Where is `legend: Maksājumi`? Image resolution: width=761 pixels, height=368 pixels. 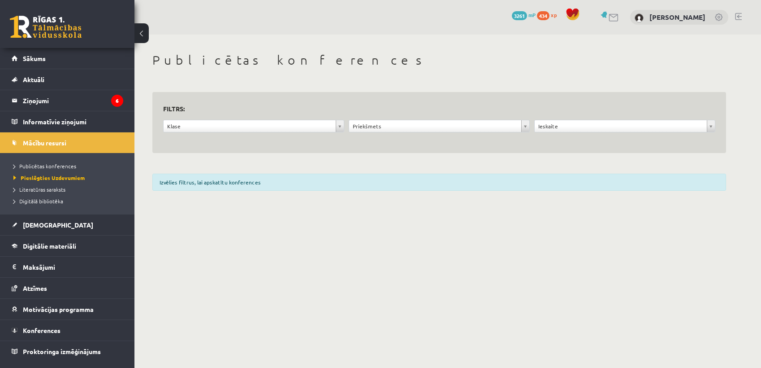
legend: Maksājumi is located at coordinates (73, 267).